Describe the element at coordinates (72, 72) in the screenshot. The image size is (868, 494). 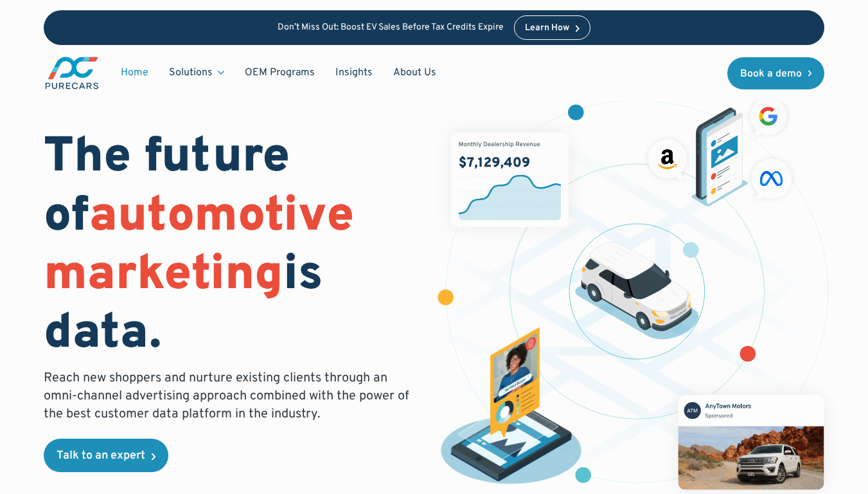
I see `img: purecars logo` at that location.